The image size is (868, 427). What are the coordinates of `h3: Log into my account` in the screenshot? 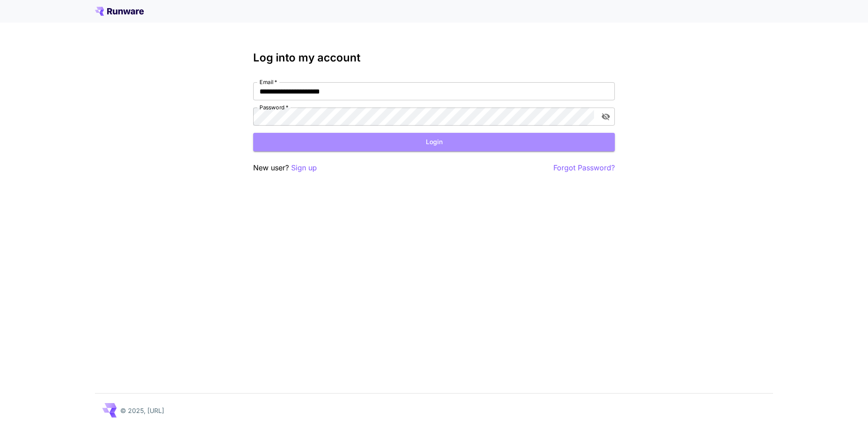 It's located at (434, 58).